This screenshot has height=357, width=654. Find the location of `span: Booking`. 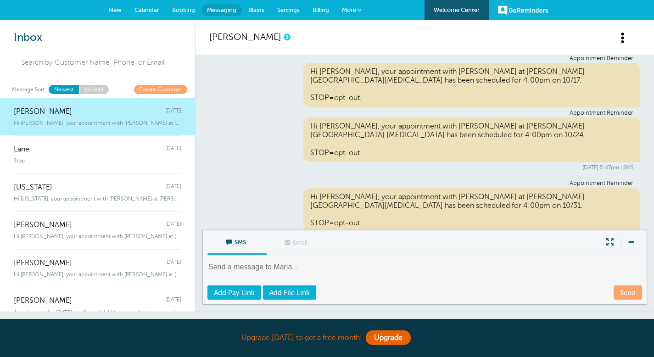

span: Booking is located at coordinates (184, 10).